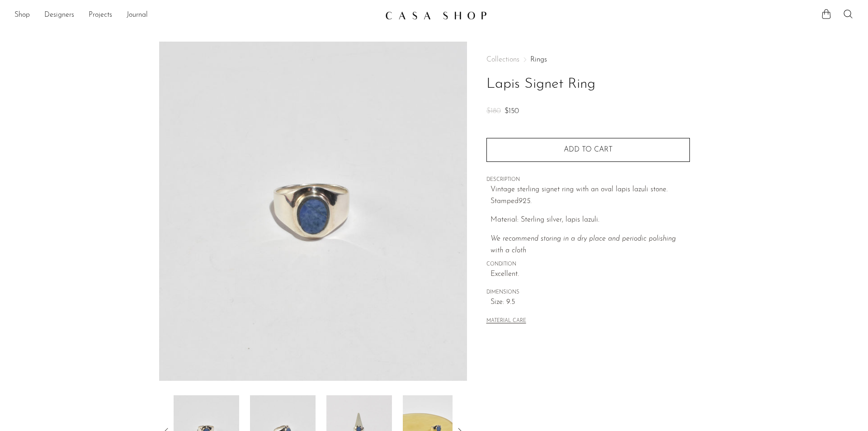  I want to click on a: Shop, so click(22, 15).